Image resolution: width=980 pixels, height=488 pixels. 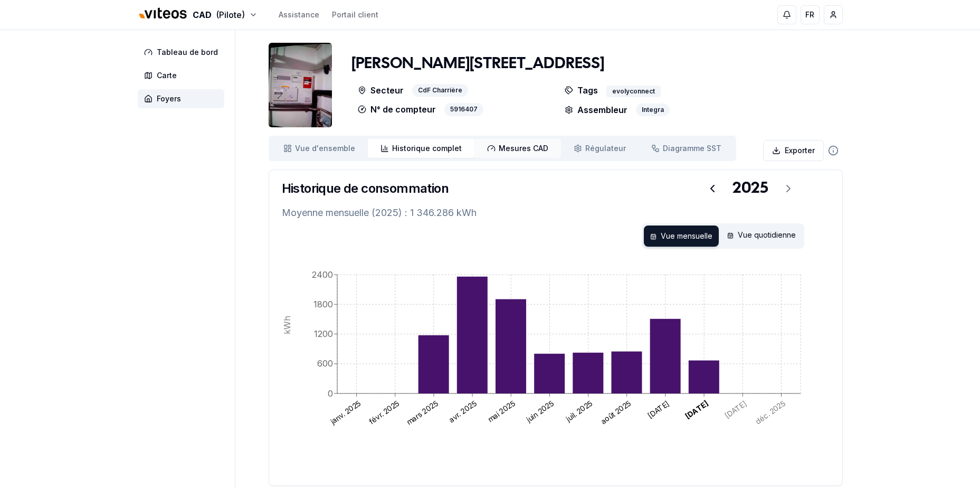 I want to click on span: CAD, so click(x=202, y=15).